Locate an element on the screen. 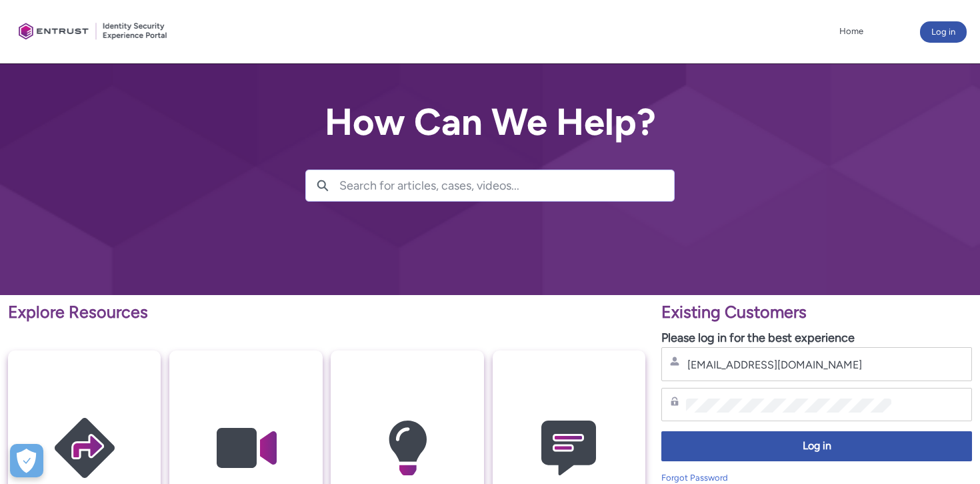 The image size is (980, 484). p: Please log in for the best experience is located at coordinates (816, 338).